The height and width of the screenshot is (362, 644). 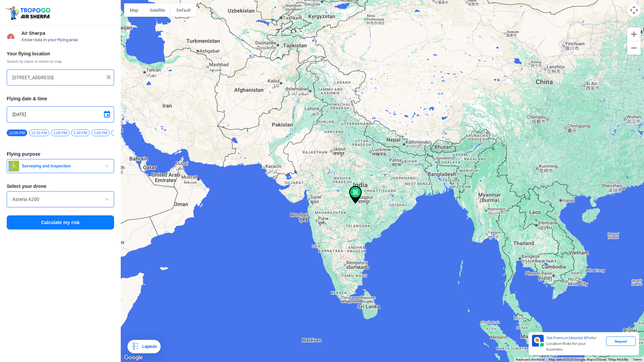 What do you see at coordinates (109, 77) in the screenshot?
I see `img: ic_close.png` at bounding box center [109, 77].